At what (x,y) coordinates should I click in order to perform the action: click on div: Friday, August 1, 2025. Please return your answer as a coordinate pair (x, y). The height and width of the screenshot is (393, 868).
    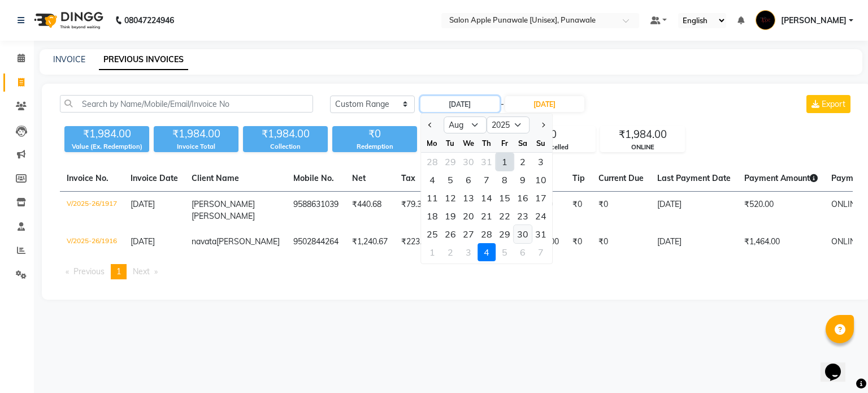
    Looking at the image, I should click on (504, 162).